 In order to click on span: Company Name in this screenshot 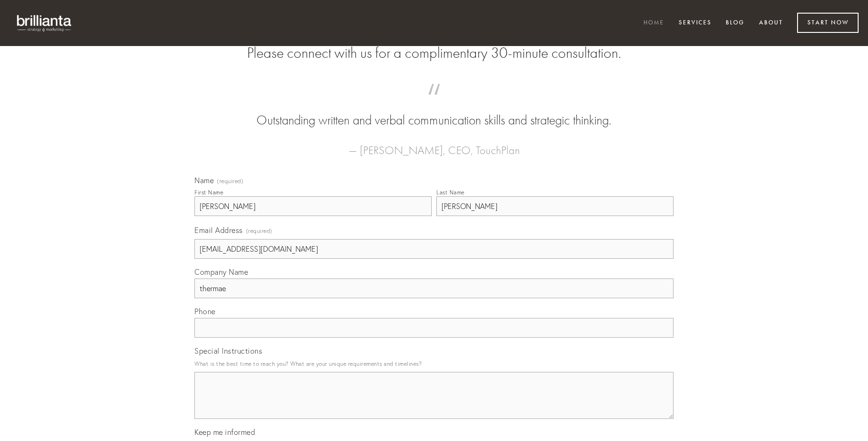, I will do `click(221, 272)`.